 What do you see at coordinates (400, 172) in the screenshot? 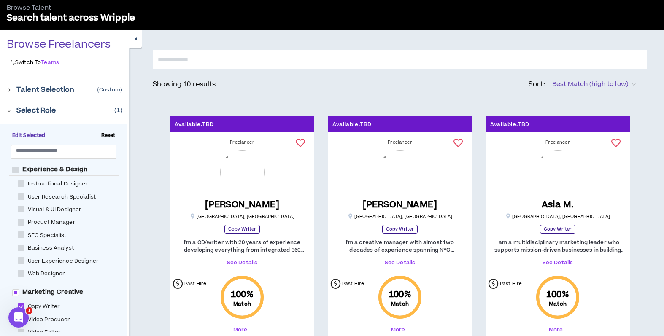
I see `img: kUojSW6Rgs5CYaGPhNEedUkhK8LMdFHt45WhCie2.png` at bounding box center [400, 172].